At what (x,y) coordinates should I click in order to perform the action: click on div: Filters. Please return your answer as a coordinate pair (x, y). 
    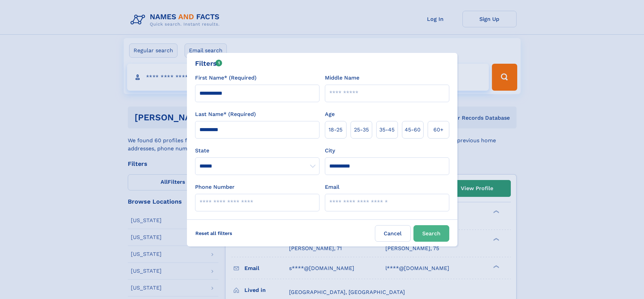
    Looking at the image, I should click on (208, 64).